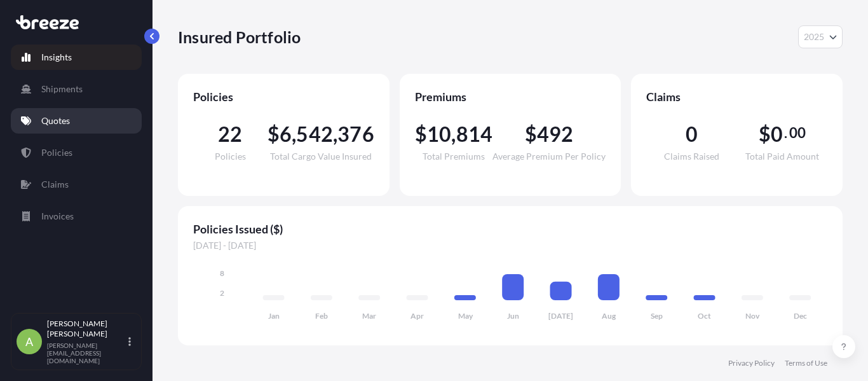 The width and height of the screenshot is (868, 381). Describe the element at coordinates (76, 121) in the screenshot. I see `a: Quotes` at that location.